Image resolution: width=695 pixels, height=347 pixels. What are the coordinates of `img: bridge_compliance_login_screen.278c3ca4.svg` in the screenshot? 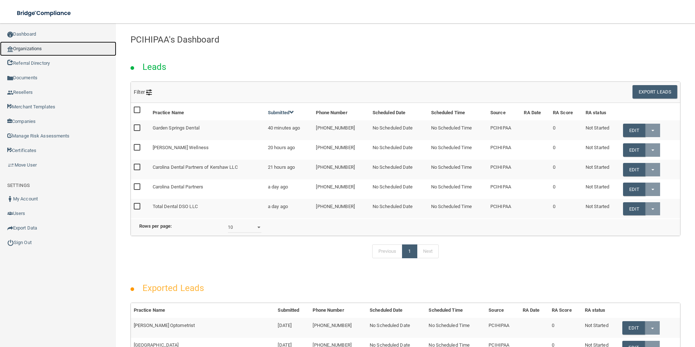 It's located at (44, 13).